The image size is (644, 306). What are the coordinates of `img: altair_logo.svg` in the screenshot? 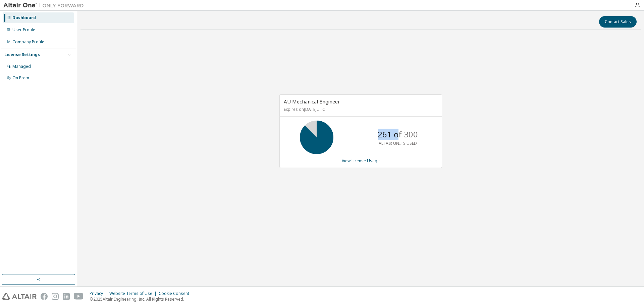 It's located at (19, 296).